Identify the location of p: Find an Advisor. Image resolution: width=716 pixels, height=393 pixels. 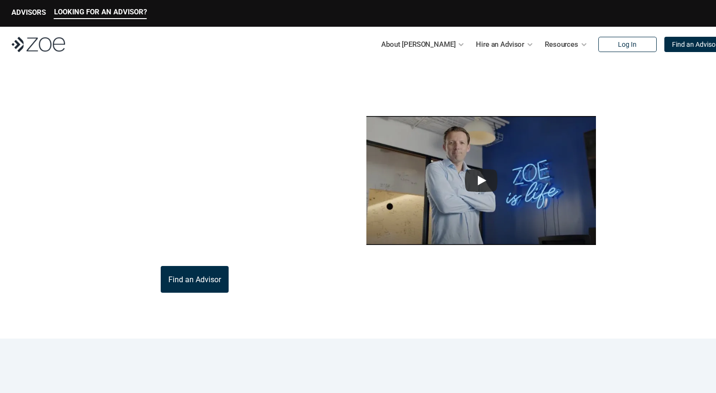
(195, 280).